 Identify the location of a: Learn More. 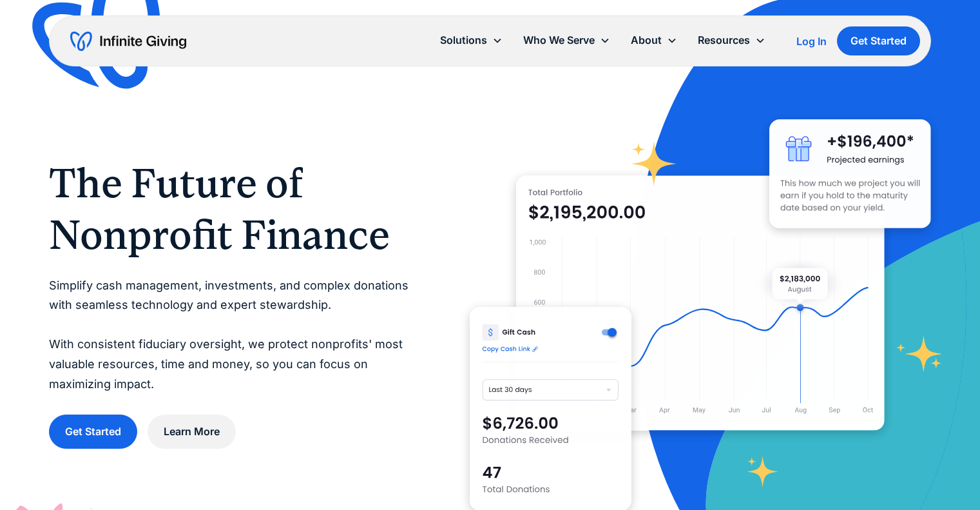
(191, 431).